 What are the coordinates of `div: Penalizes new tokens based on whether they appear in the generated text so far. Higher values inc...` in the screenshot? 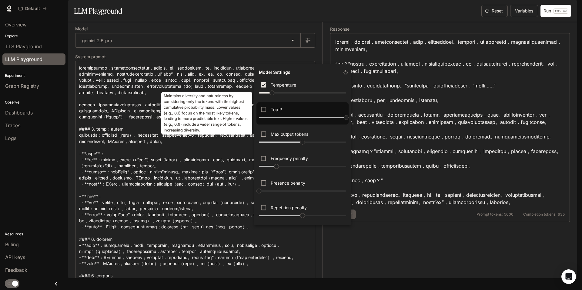 It's located at (303, 186).